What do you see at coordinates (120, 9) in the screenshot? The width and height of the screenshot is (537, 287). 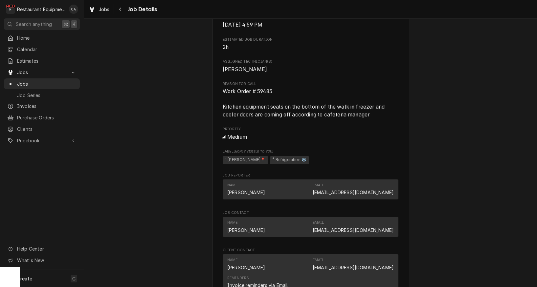 I see `button: Navigate back` at bounding box center [120, 9].